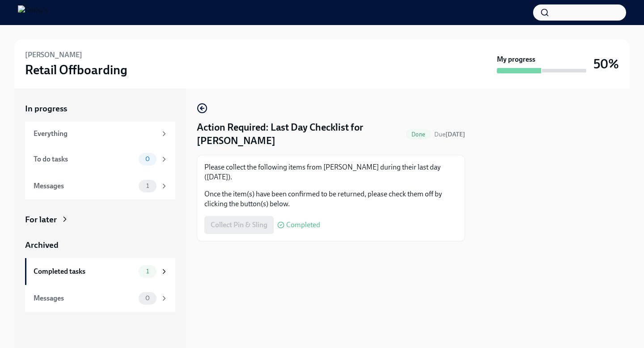 Image resolution: width=644 pixels, height=348 pixels. Describe the element at coordinates (100, 272) in the screenshot. I see `a: Completed tasks1` at that location.